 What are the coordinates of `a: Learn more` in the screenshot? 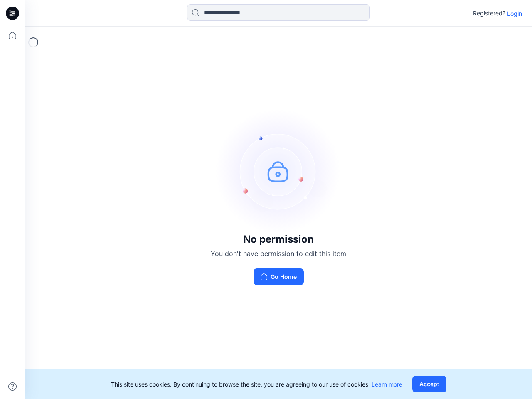 It's located at (387, 384).